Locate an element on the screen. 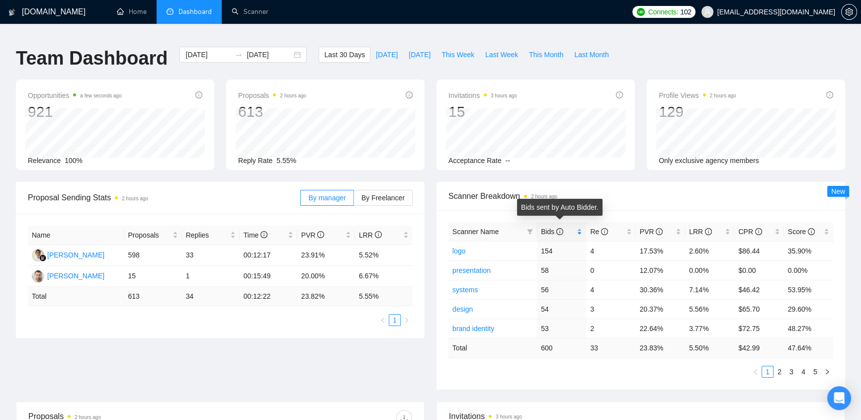 The image size is (861, 420). td: 23.91% is located at coordinates (326, 256).